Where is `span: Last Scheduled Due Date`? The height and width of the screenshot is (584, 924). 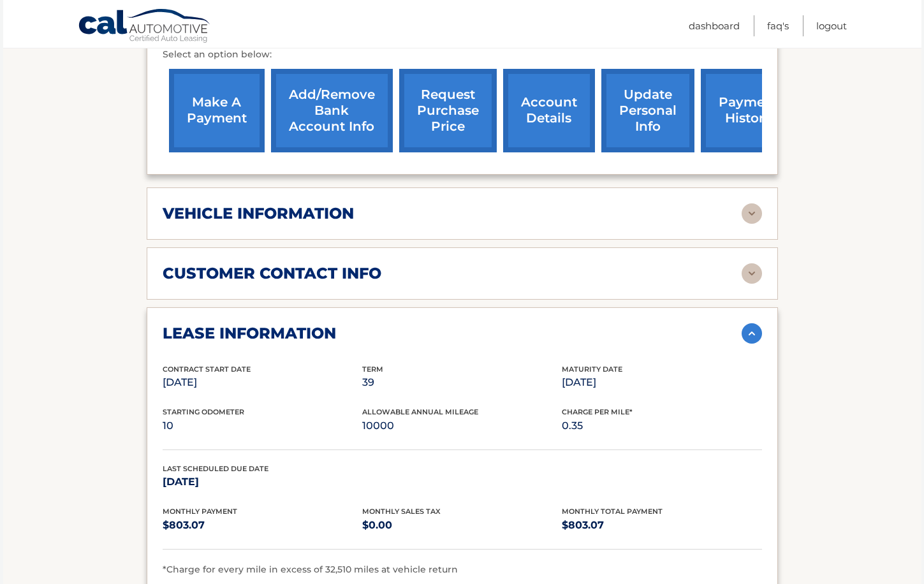 span: Last Scheduled Due Date is located at coordinates (216, 468).